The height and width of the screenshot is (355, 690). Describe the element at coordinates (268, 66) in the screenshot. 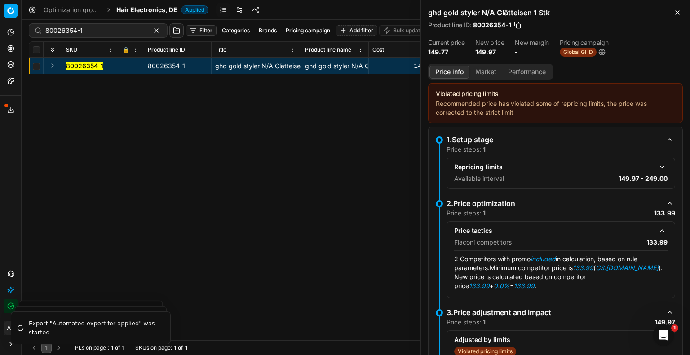

I see `span: ghd gold styler N/A Glätteisen 1 Stk` at that location.